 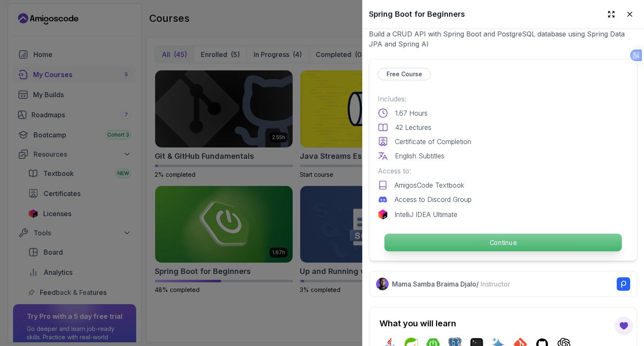 What do you see at coordinates (503, 242) in the screenshot?
I see `button: Continue` at bounding box center [503, 242].